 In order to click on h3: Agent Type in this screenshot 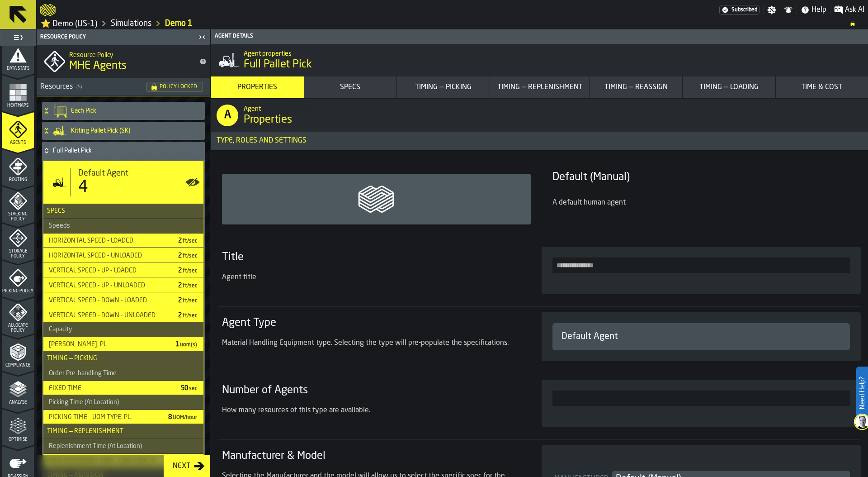, I will do `click(371, 323)`.